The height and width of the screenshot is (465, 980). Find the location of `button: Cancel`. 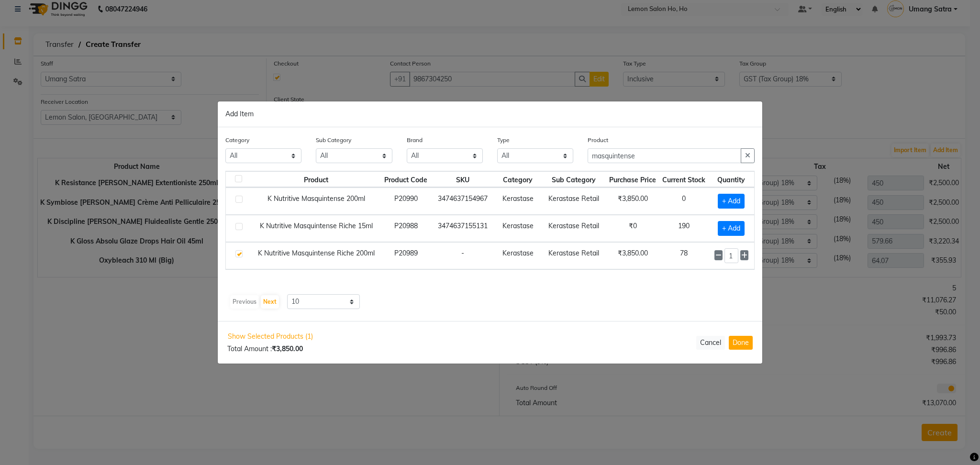

button: Cancel is located at coordinates (711, 342).